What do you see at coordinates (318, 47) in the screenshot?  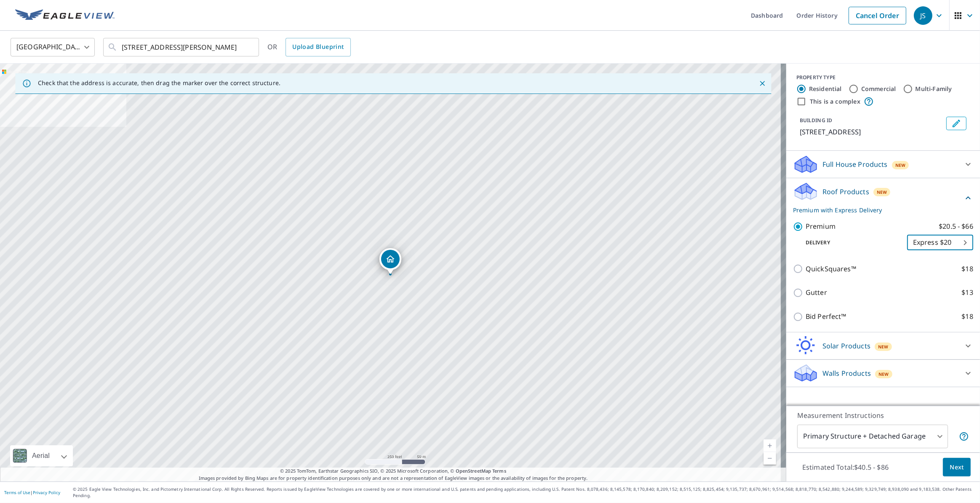 I see `a: Upload Blueprint` at bounding box center [318, 47].